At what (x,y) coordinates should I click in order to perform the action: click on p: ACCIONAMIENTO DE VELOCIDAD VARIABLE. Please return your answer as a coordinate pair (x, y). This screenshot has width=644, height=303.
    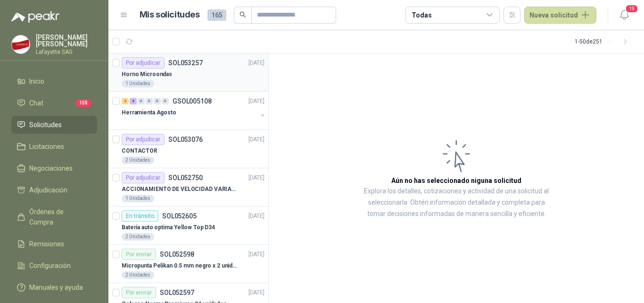
    Looking at the image, I should click on (180, 189).